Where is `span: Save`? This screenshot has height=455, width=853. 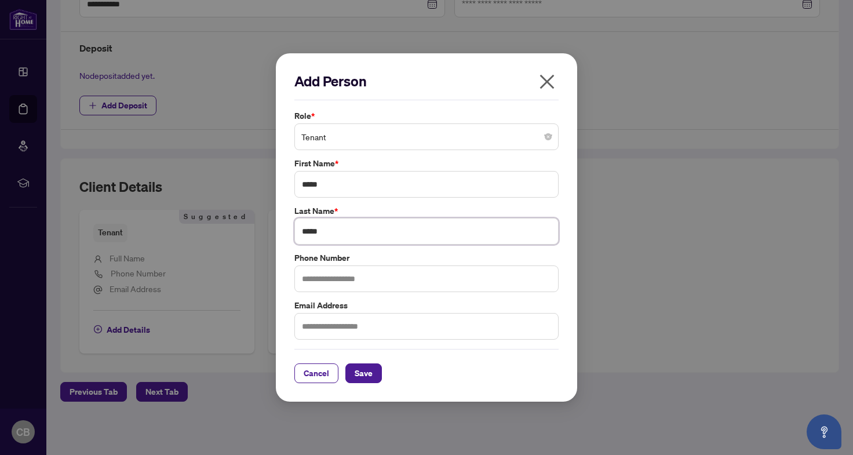
span: Save is located at coordinates (363, 373).